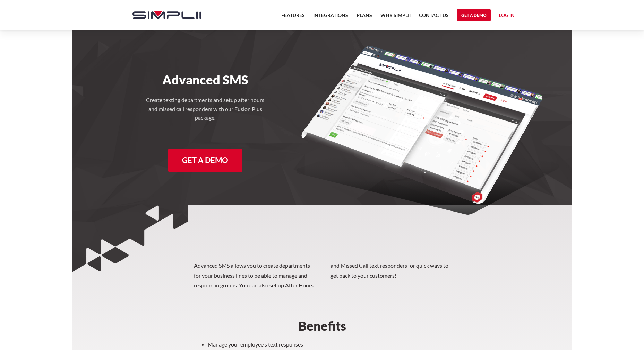 The image size is (644, 350). Describe the element at coordinates (205, 80) in the screenshot. I see `h1: Advanced SMS` at that location.